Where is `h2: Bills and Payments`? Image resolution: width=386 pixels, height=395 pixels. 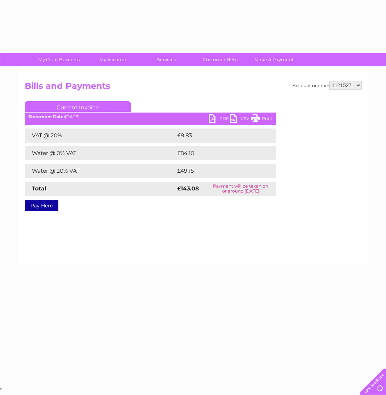 h2: Bills and Payments is located at coordinates (193, 88).